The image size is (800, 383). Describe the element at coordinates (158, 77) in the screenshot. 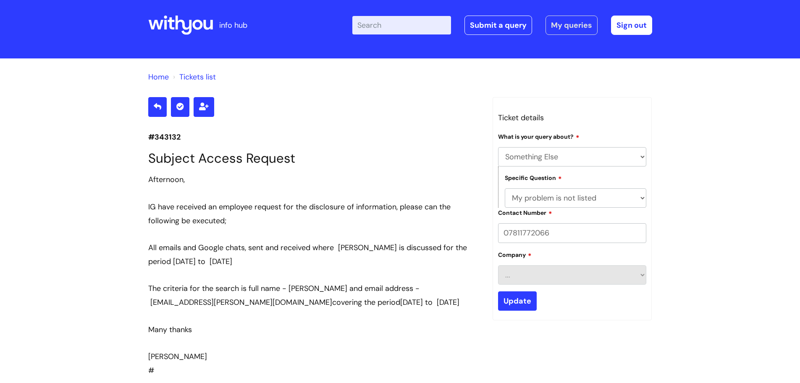

I see `a: Home` at that location.